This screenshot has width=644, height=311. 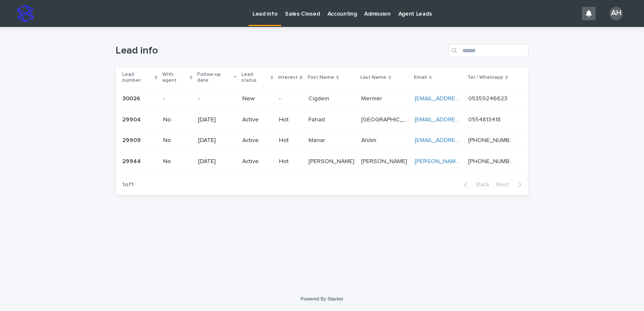 I want to click on p: First Name, so click(x=321, y=78).